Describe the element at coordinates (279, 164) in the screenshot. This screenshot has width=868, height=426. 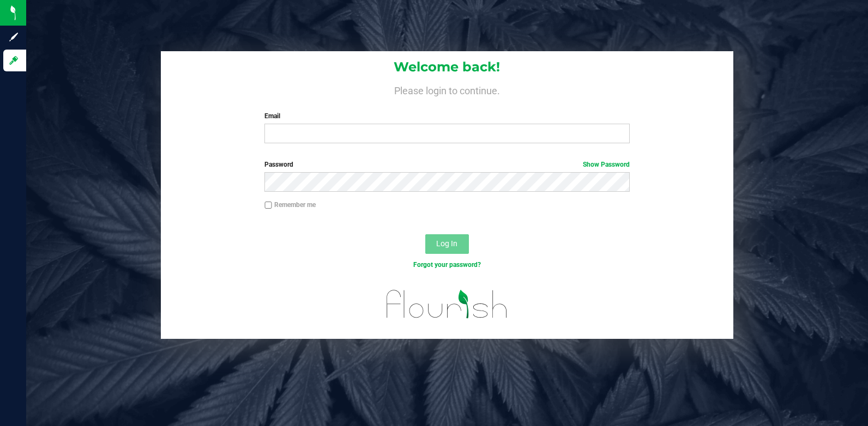
I see `span: Password` at that location.